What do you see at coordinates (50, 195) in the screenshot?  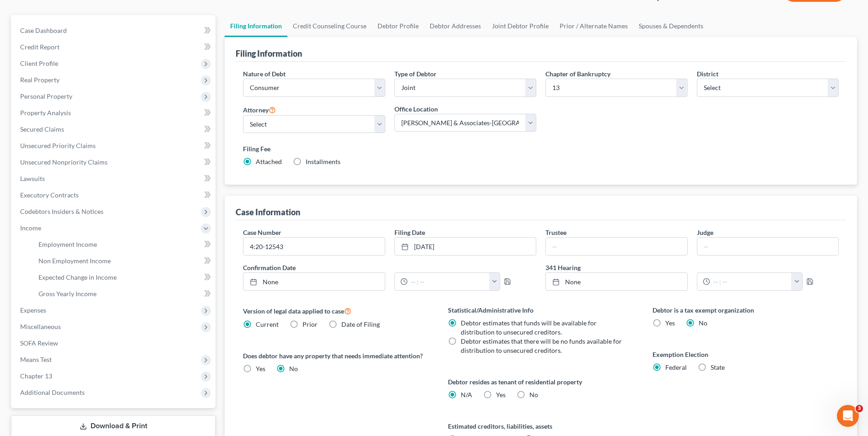 I see `span: Executory Contracts` at bounding box center [50, 195].